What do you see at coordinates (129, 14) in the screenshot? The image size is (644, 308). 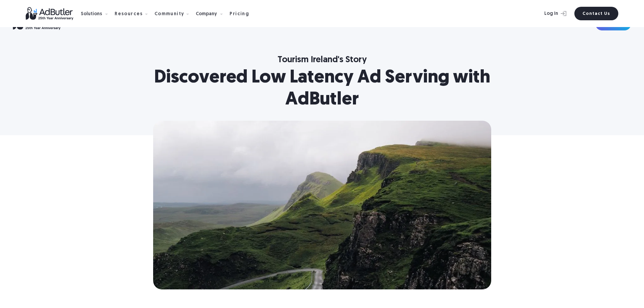 I see `div: Resources` at bounding box center [129, 14].